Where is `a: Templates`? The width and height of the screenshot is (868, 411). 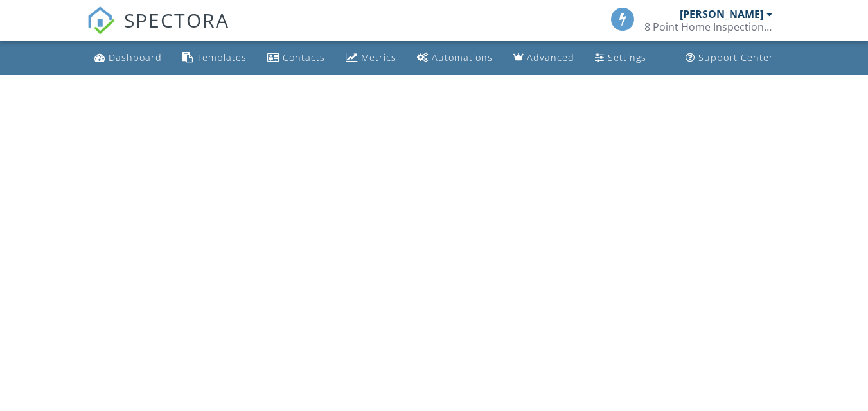 a: Templates is located at coordinates (214, 57).